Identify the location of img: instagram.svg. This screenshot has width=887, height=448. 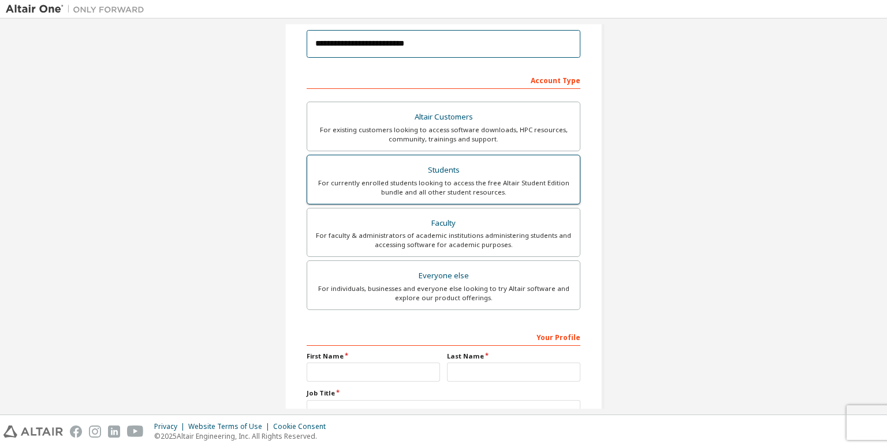
(95, 431).